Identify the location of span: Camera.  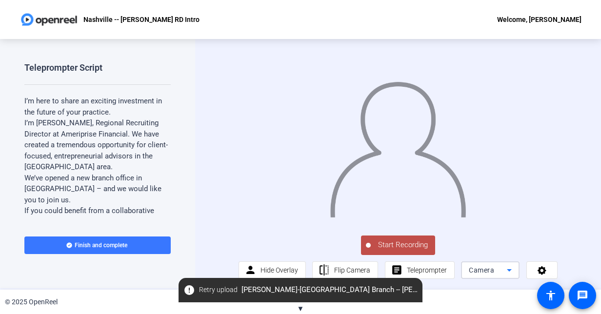
(481, 270).